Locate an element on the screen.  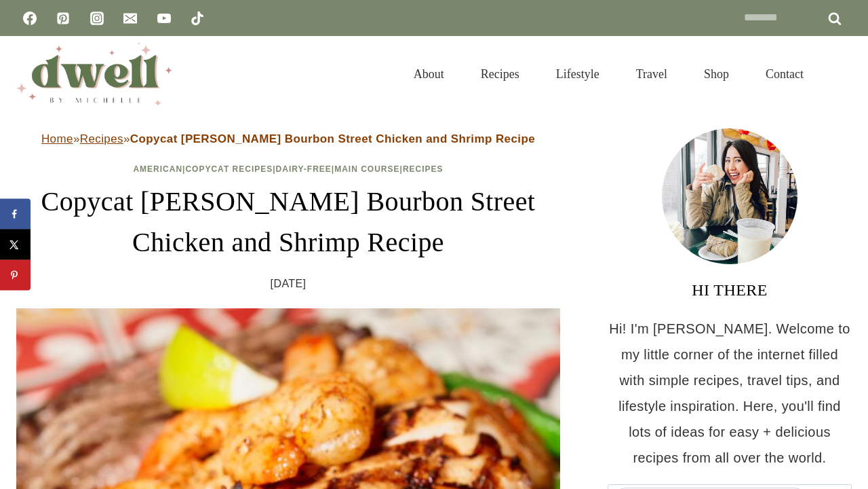
a: Email is located at coordinates (131, 18).